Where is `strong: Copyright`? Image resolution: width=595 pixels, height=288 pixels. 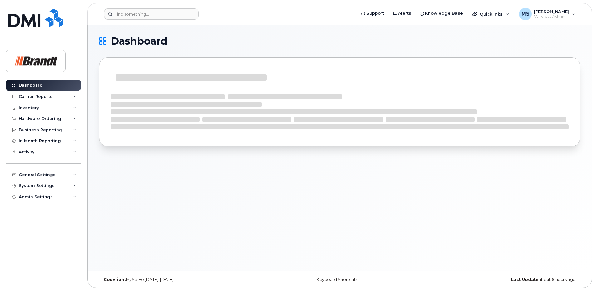
strong: Copyright is located at coordinates (115, 280).